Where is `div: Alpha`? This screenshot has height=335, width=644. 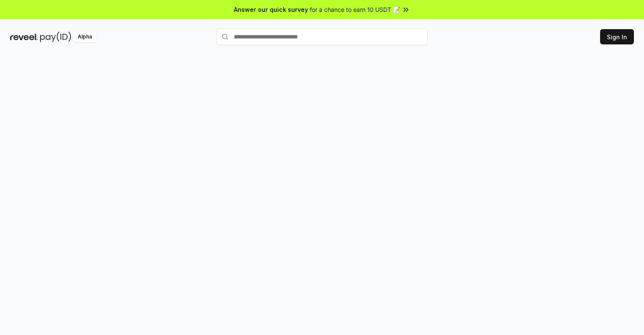
div: Alpha is located at coordinates (85, 37).